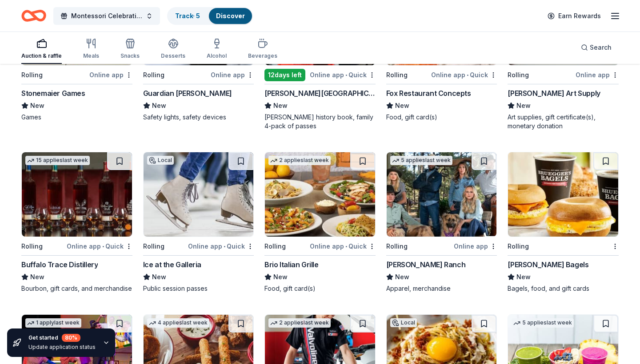  I want to click on a: Image for Brio Italian Grille2 applieslast weekRollingOnline app•QuickBrio Italian GrilleNewFood,..., so click(320, 222).